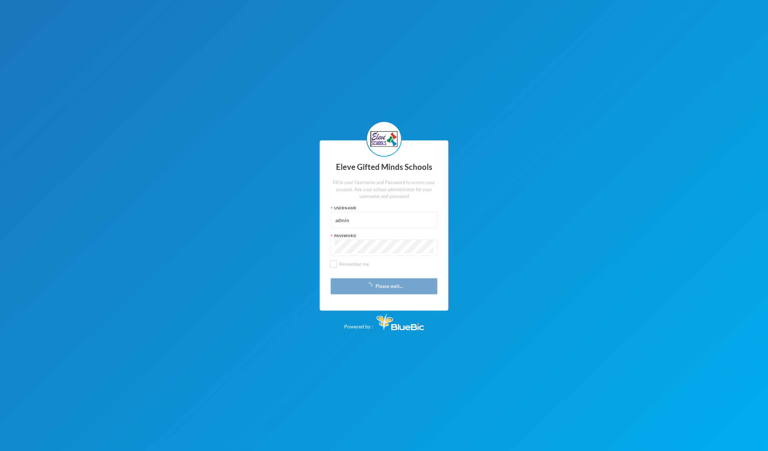 The image size is (768, 451). I want to click on div: Eleve Gifted Minds Schools, so click(384, 167).